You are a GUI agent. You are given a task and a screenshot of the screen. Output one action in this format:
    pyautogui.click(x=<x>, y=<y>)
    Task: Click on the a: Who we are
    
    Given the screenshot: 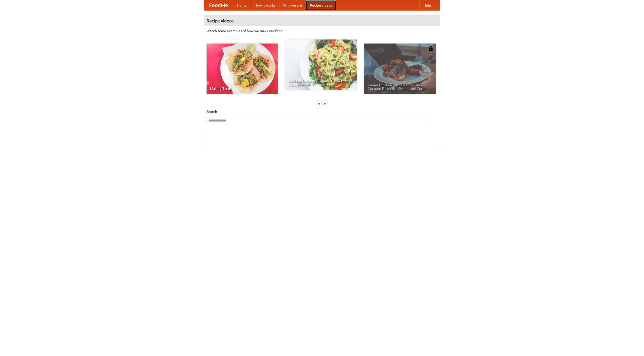 What is the action you would take?
    pyautogui.click(x=292, y=6)
    